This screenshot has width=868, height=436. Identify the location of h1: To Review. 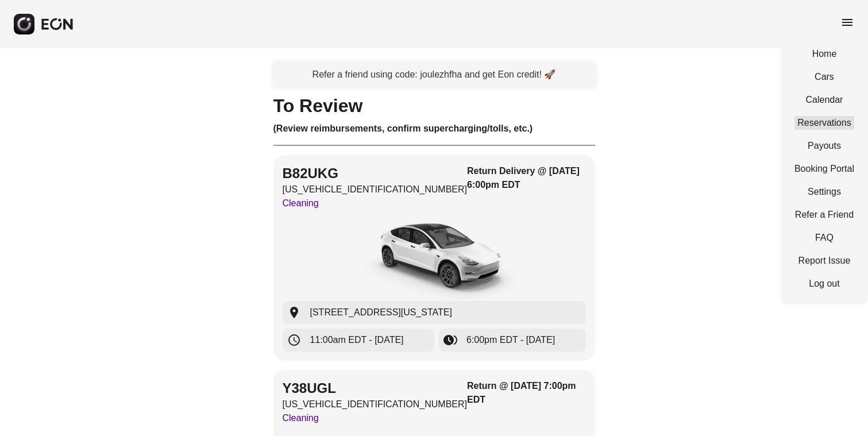
(434, 105).